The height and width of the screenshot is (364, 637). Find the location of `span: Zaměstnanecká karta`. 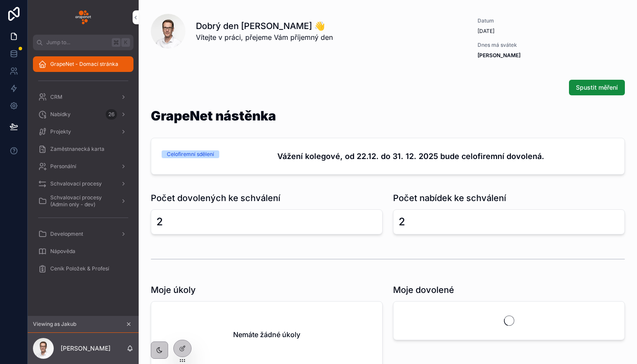

span: Zaměstnanecká karta is located at coordinates (77, 149).